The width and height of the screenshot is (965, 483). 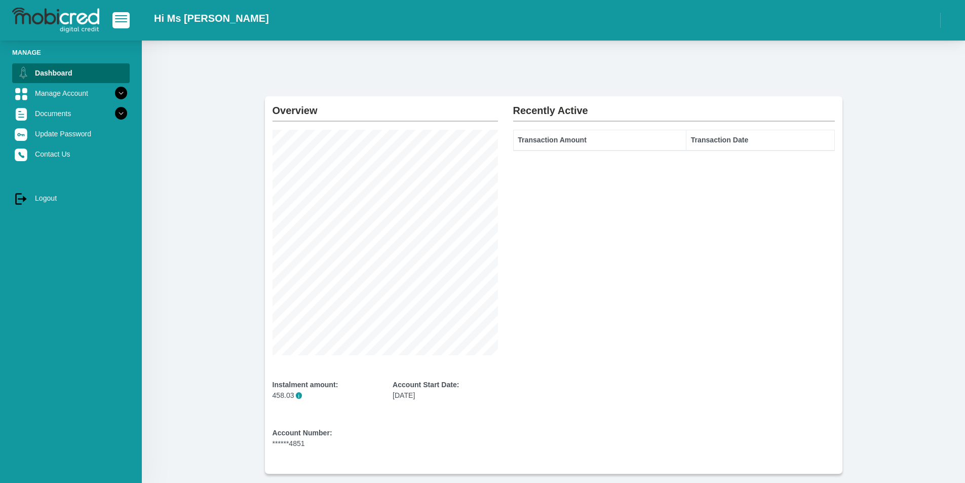 I want to click on a: Logout, so click(x=71, y=198).